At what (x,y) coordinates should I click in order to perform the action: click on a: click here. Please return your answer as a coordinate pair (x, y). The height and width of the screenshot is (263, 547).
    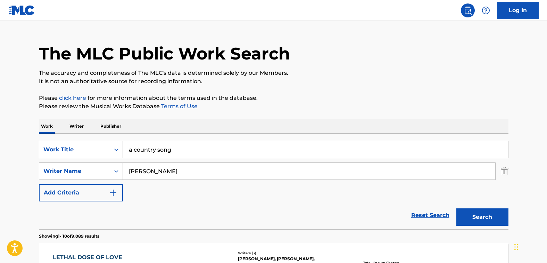
    Looking at the image, I should click on (73, 98).